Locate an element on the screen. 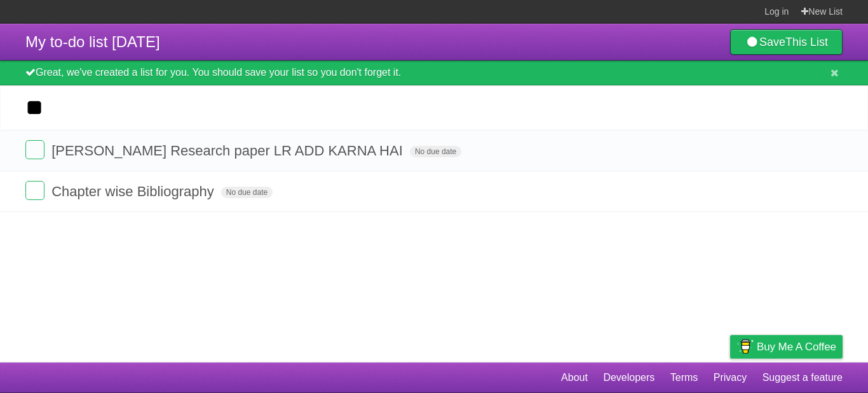 This screenshot has width=868, height=393. a: Terms is located at coordinates (685, 377).